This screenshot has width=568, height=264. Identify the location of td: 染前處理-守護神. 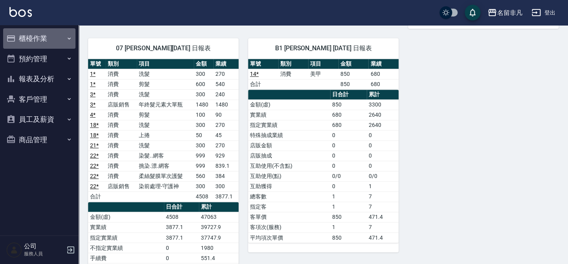
(165, 186).